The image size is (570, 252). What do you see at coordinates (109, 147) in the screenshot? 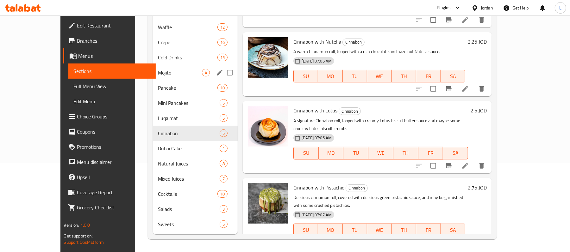
I see `a: Promotions` at bounding box center [109, 147].